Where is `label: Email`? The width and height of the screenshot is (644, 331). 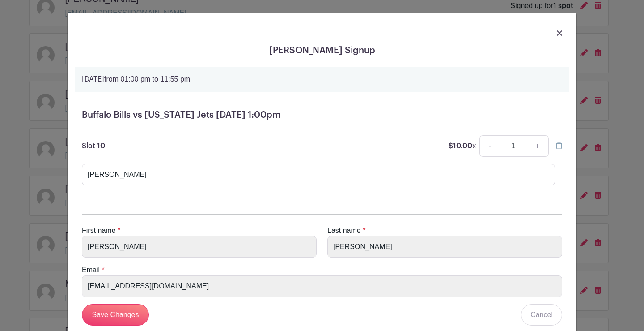 label: Email is located at coordinates (91, 270).